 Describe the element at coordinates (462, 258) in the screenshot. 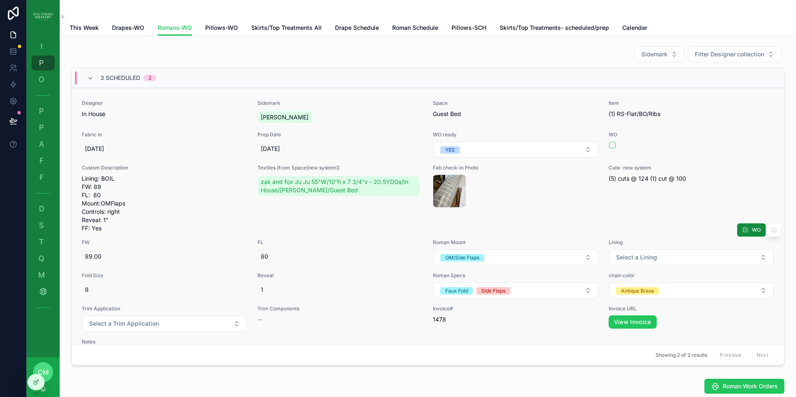

I see `div: OM/Side Flaps` at that location.